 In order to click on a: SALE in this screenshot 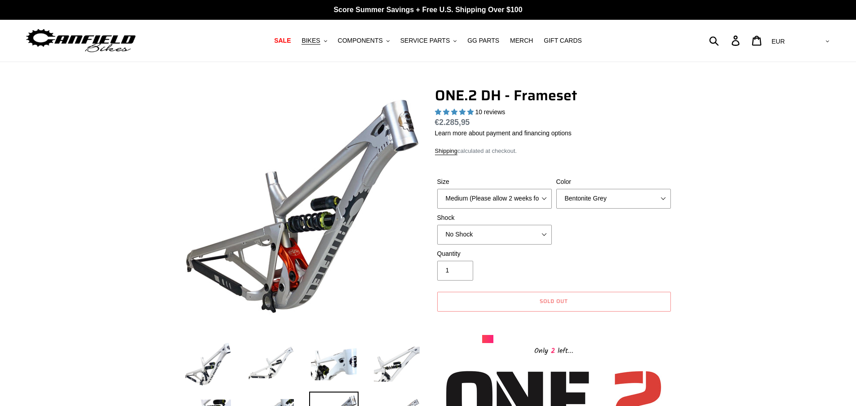, I will do `click(282, 40)`.